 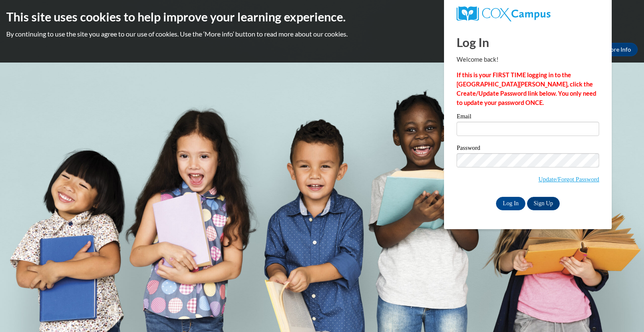 I want to click on a: Sign Up, so click(x=543, y=203).